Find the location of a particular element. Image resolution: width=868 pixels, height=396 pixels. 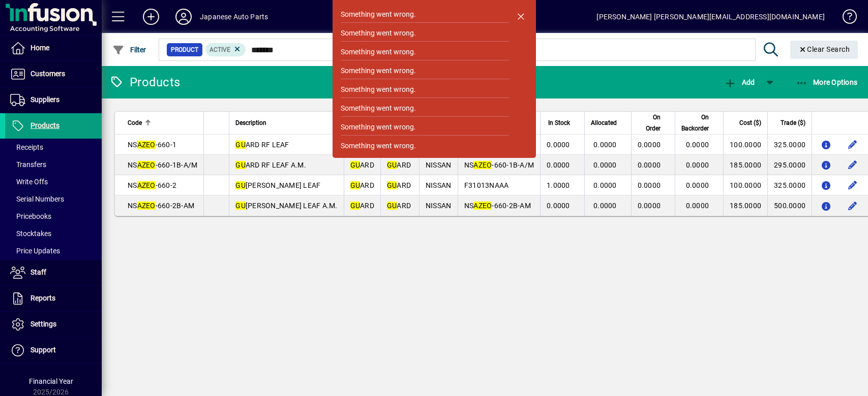

span: Add is located at coordinates (739, 82).